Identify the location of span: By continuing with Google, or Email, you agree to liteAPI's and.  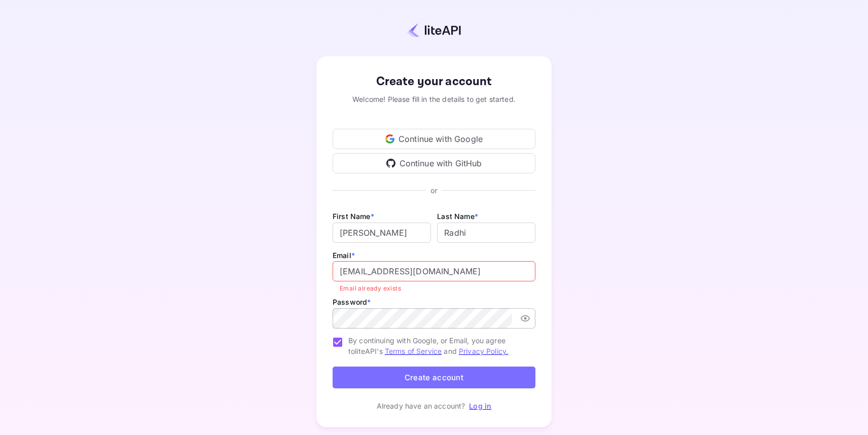
(437, 346).